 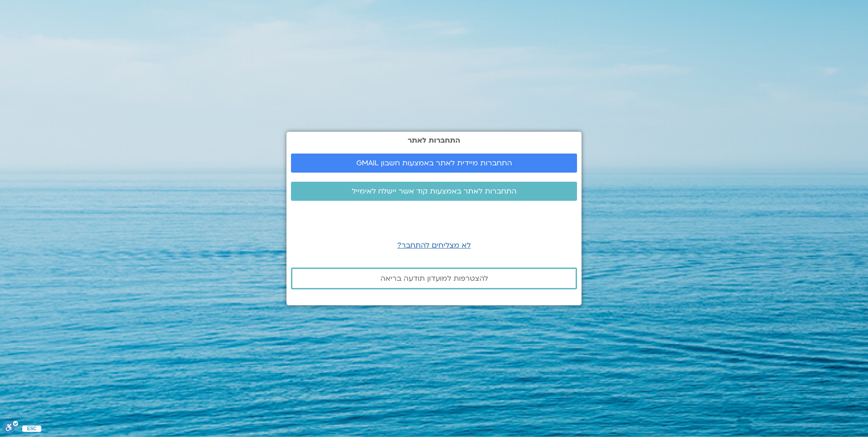 I want to click on span: התחברות מיידית לאתר באמצעות חשבון GMAIL, so click(x=434, y=163).